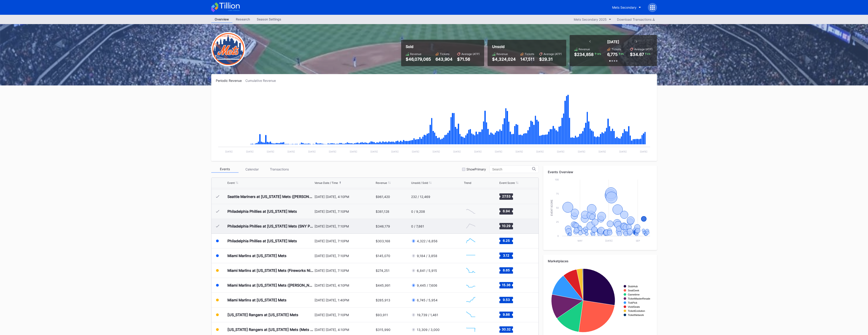 This screenshot has height=335, width=868. What do you see at coordinates (383, 300) in the screenshot?
I see `div: $285,913` at bounding box center [383, 300].